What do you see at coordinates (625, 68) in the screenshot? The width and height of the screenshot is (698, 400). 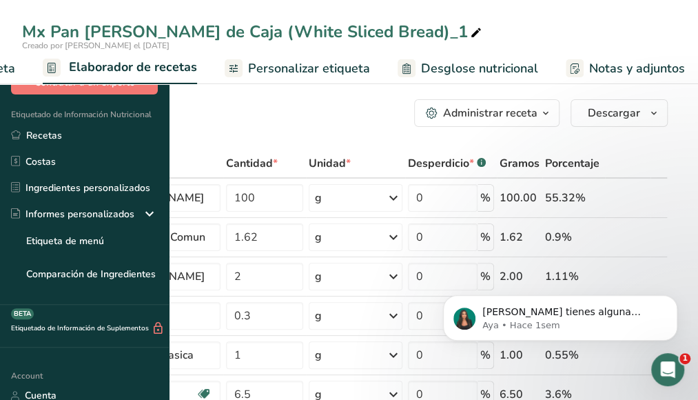 I see `a: Notas y adjuntos` at bounding box center [625, 68].